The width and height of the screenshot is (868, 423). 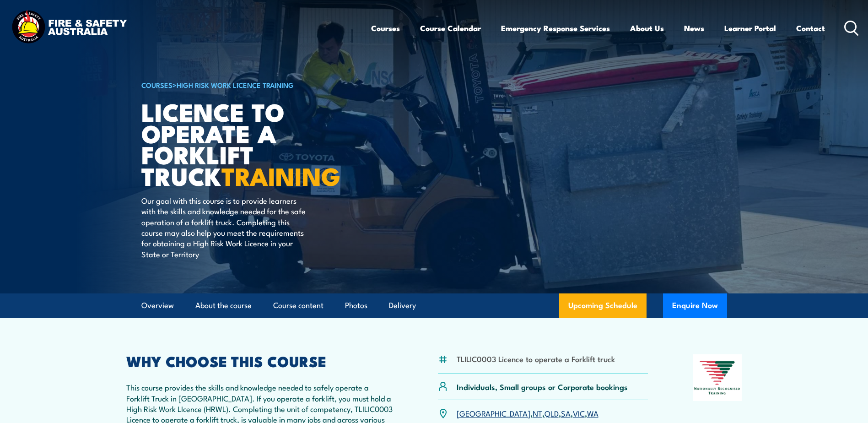 What do you see at coordinates (603, 306) in the screenshot?
I see `a: Upcoming Schedule` at bounding box center [603, 306].